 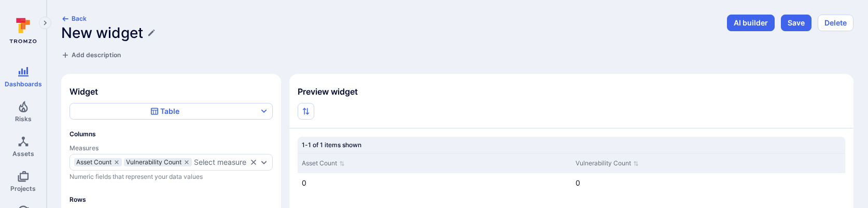 What do you see at coordinates (171, 199) in the screenshot?
I see `span: Rows` at bounding box center [171, 199].